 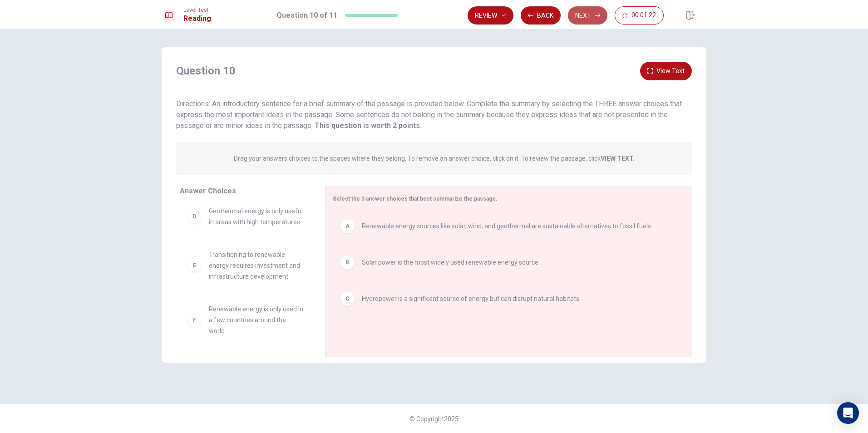 I want to click on div: A, so click(x=347, y=226).